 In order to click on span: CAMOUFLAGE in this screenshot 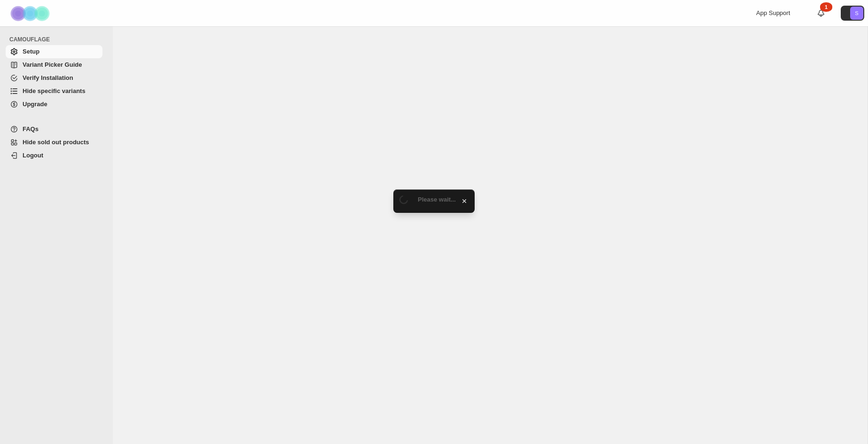, I will do `click(58, 39)`.